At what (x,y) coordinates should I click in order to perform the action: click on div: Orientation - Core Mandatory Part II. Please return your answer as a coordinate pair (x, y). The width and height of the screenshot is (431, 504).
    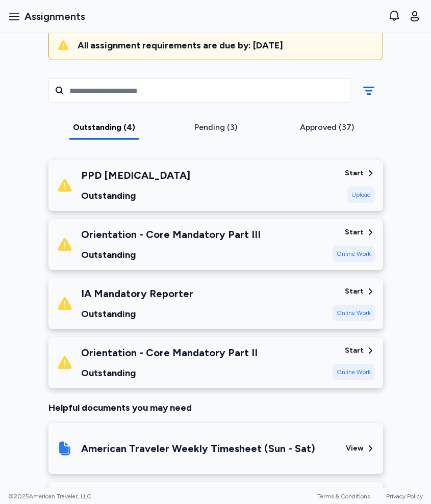
    Looking at the image, I should click on (169, 353).